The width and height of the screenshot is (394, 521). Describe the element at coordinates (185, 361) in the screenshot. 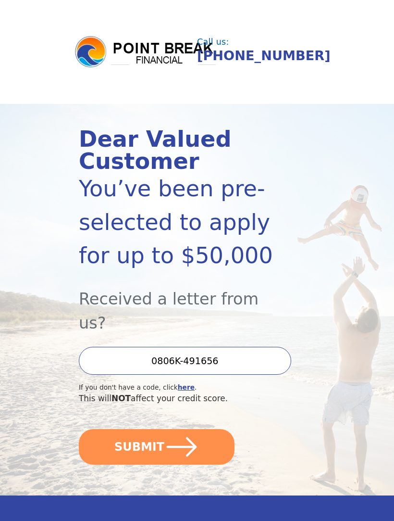

I see `input: Enter your Offer Code:` at that location.